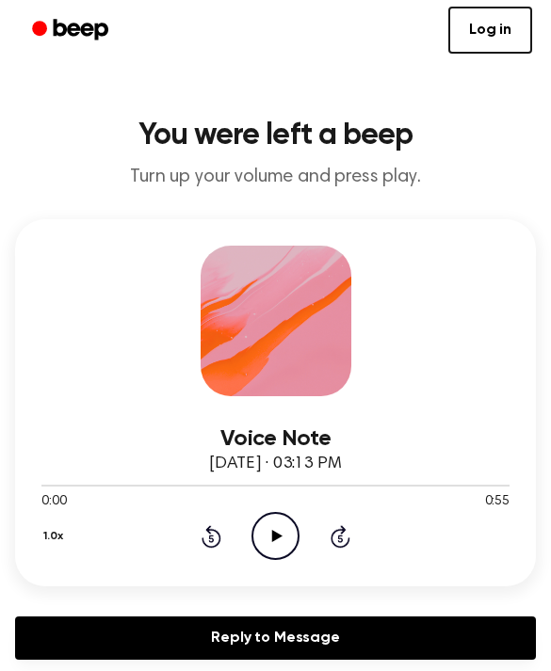  I want to click on a: Beep, so click(72, 30).